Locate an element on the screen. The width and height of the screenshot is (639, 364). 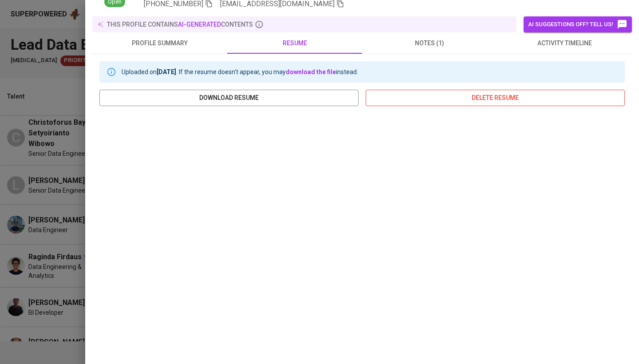
button: AI suggestions off? Tell us! is located at coordinates (578, 24).